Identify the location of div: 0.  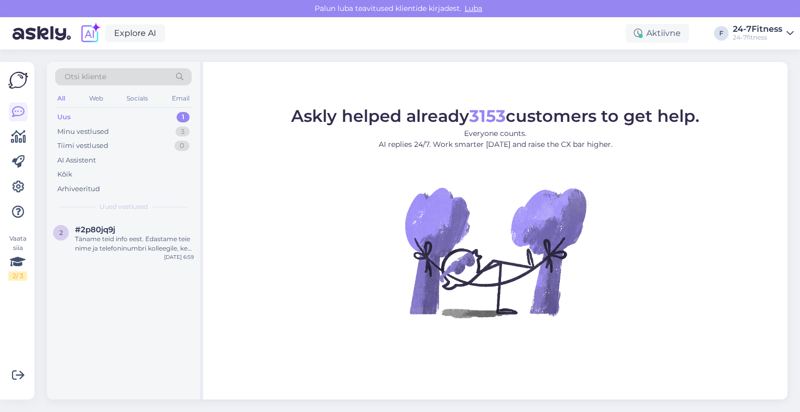
(182, 146).